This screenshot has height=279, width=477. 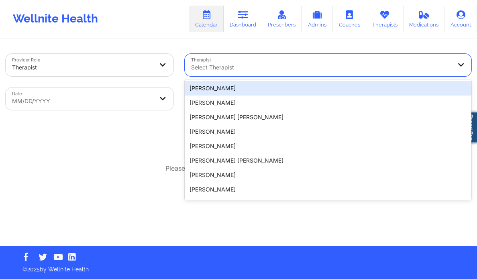 What do you see at coordinates (282, 19) in the screenshot?
I see `a: Prescribers` at bounding box center [282, 19].